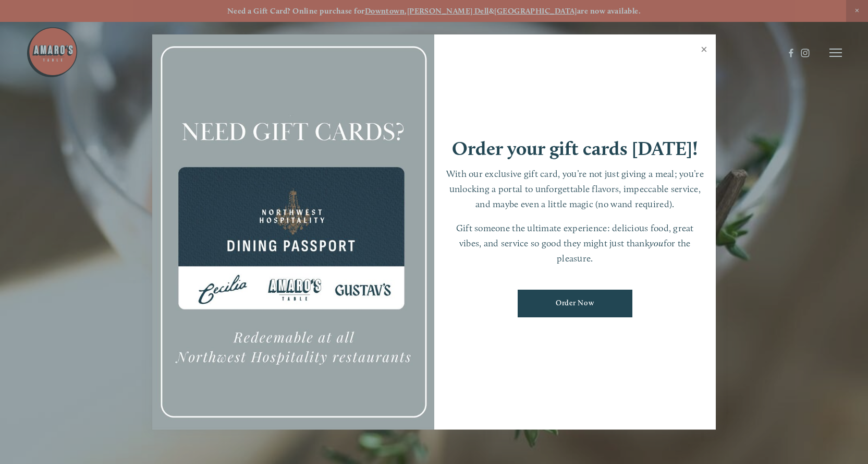  I want to click on a: Close, so click(703, 51).